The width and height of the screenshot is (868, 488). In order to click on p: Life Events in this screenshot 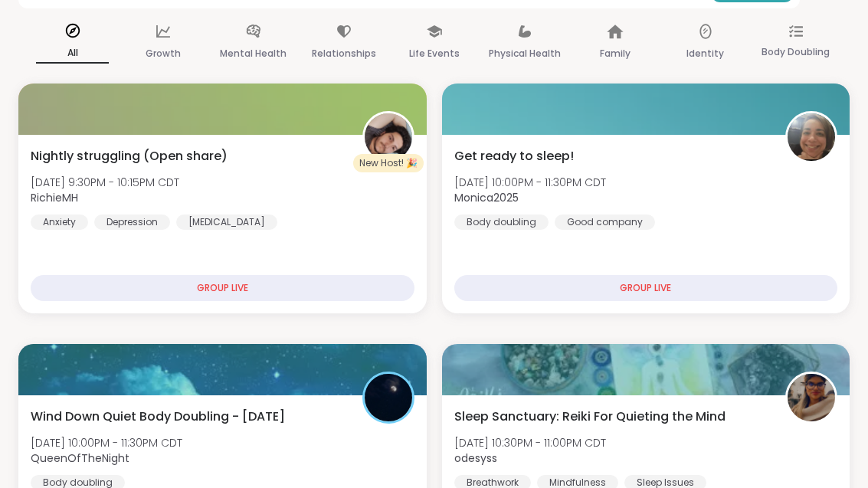, I will do `click(435, 54)`.